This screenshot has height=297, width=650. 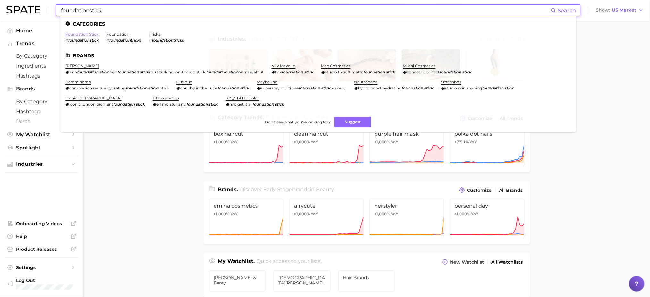 What do you see at coordinates (480, 190) in the screenshot?
I see `span: Customize` at bounding box center [480, 190].